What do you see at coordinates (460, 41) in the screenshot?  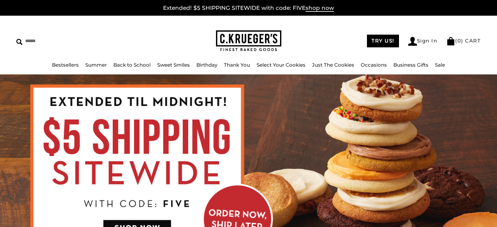 I see `span: 0` at bounding box center [460, 41].